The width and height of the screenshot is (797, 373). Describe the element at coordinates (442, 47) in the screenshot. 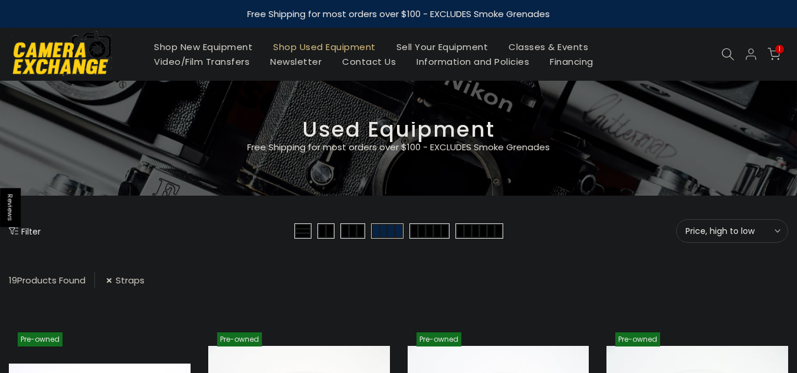

I see `a: Sell Your Equipment` at that location.